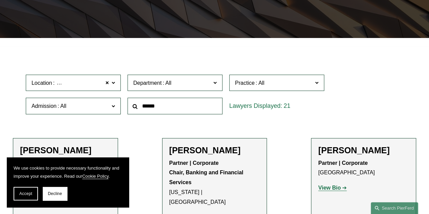 The height and width of the screenshot is (214, 429). I want to click on strong: Partner | Corporate, so click(343, 163).